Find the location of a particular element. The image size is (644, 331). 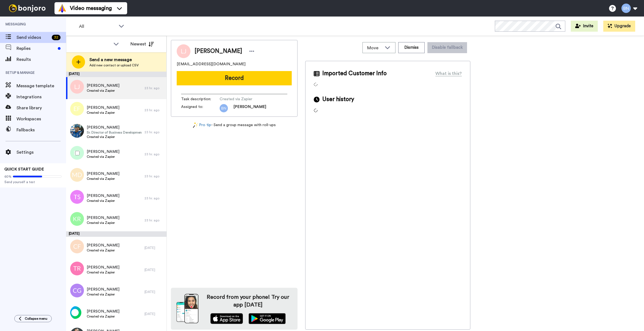

a: Pro tip is located at coordinates (202, 125).